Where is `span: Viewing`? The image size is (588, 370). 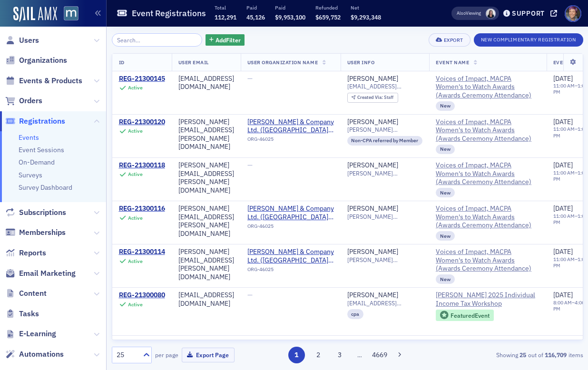 span: Viewing is located at coordinates (469, 13).